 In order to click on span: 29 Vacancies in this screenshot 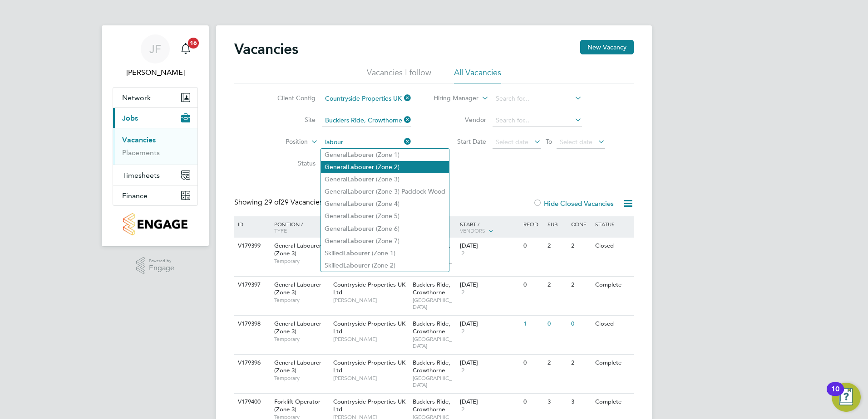, I will do `click(293, 202)`.